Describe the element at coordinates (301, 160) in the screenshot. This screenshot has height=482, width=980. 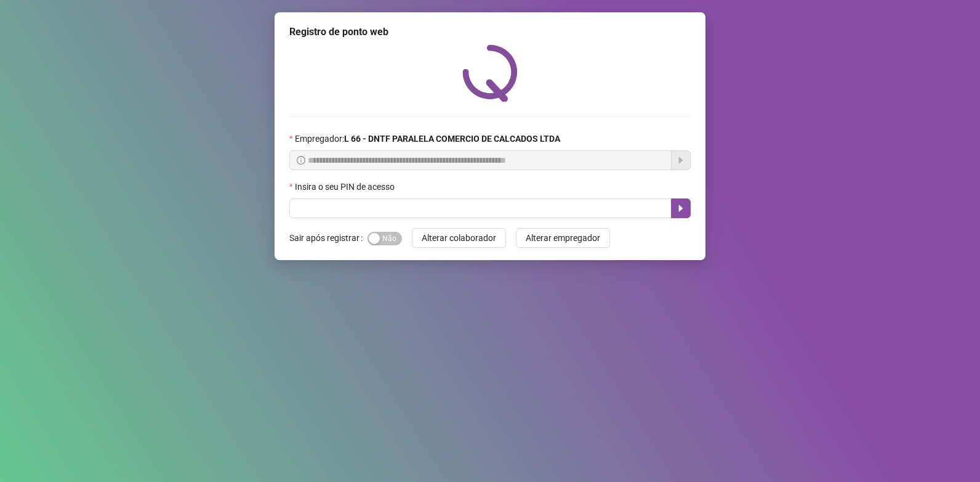
I see `span: info-circle` at that location.